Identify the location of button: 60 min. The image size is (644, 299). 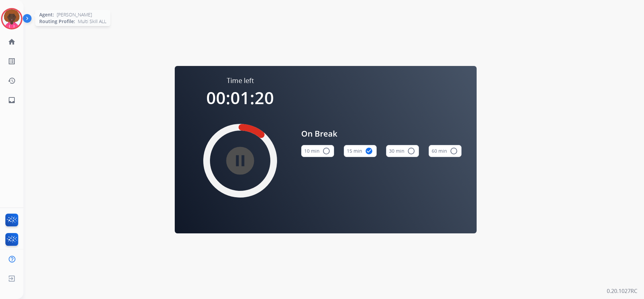
(445, 152).